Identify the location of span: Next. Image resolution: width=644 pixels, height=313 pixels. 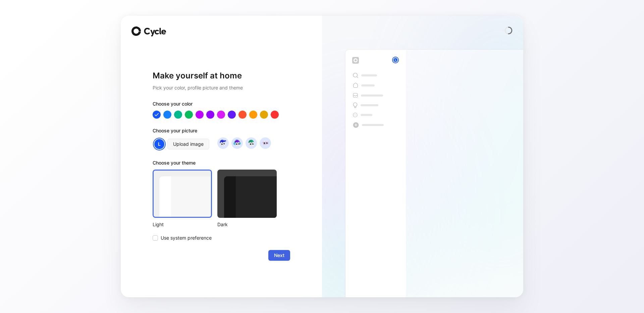
(279, 255).